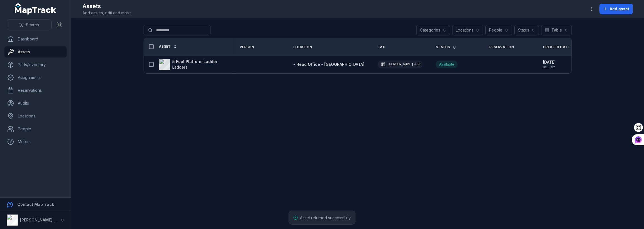 The height and width of the screenshot is (229, 644). I want to click on button: Status, so click(526, 30).